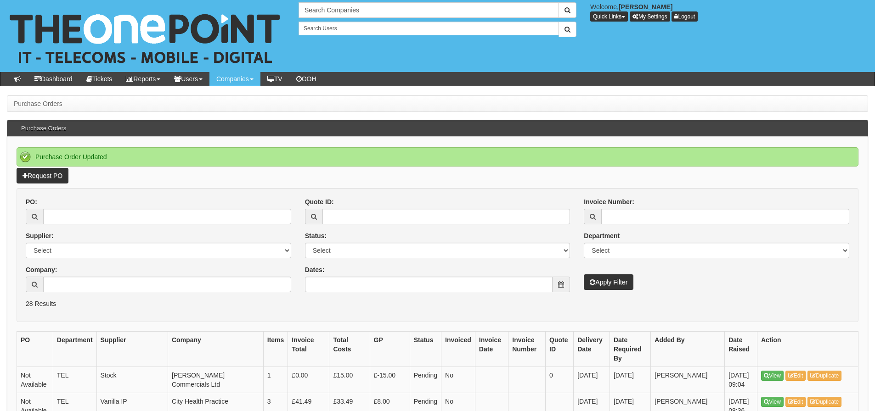  What do you see at coordinates (808, 349) in the screenshot?
I see `th: Action` at bounding box center [808, 349].